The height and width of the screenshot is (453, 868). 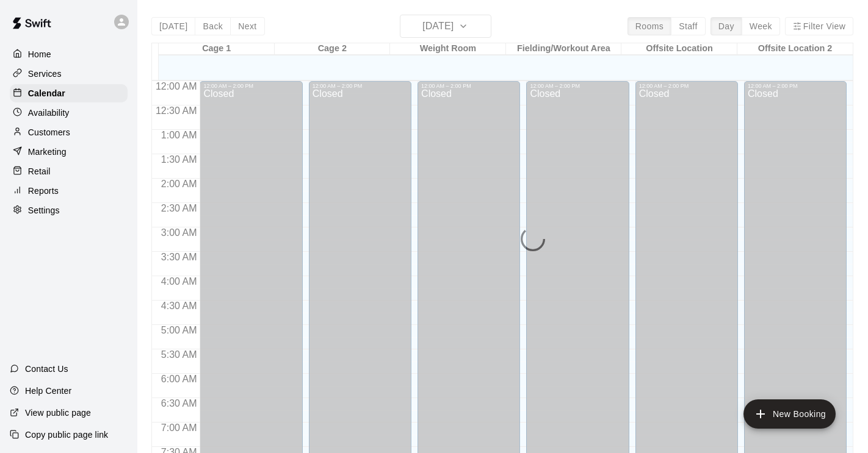 I want to click on a: Retail, so click(x=68, y=172).